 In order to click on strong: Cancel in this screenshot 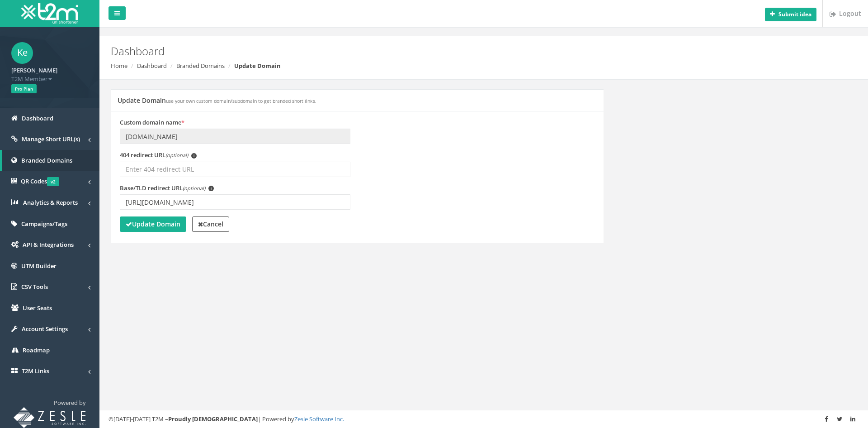, I will do `click(211, 224)`.